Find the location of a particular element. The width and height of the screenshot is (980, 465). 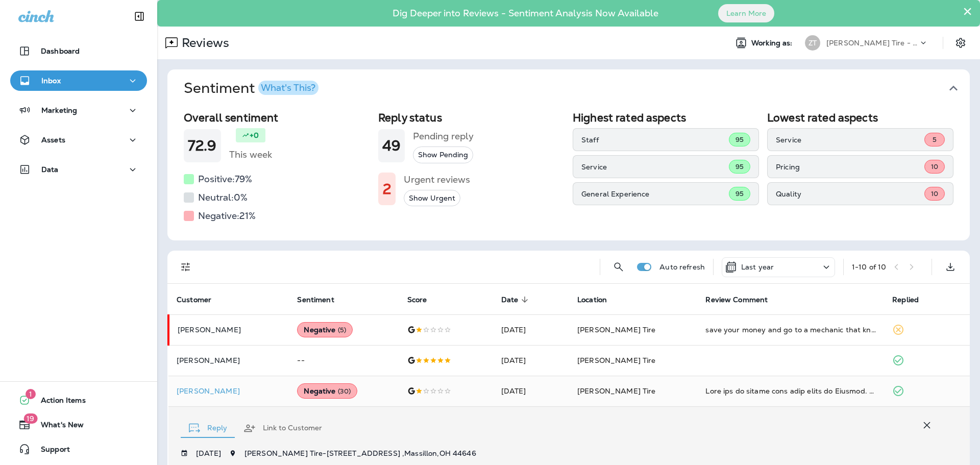

button: 19What's New is located at coordinates (78, 424).